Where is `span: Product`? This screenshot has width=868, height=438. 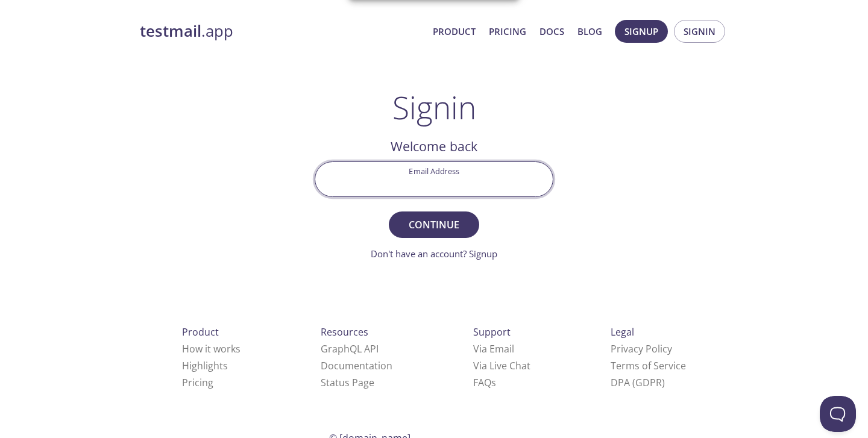
span: Product is located at coordinates (200, 332).